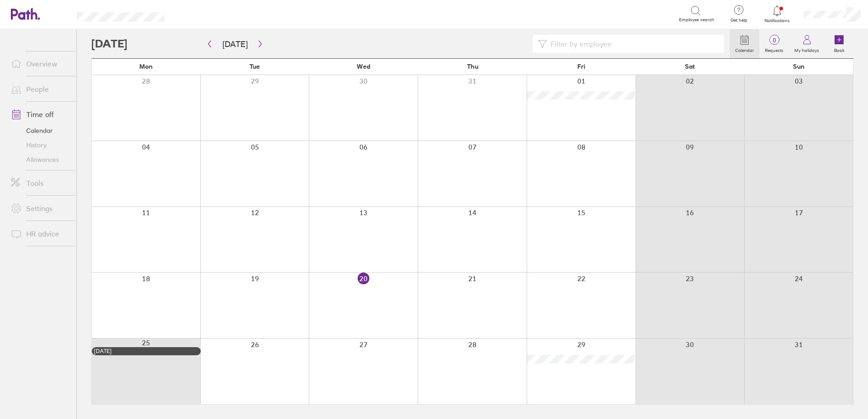 The image size is (868, 419). Describe the element at coordinates (774, 40) in the screenshot. I see `span: 0` at that location.